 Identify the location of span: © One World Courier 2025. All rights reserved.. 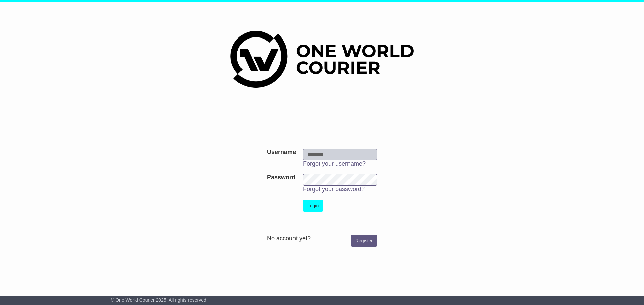
(159, 300).